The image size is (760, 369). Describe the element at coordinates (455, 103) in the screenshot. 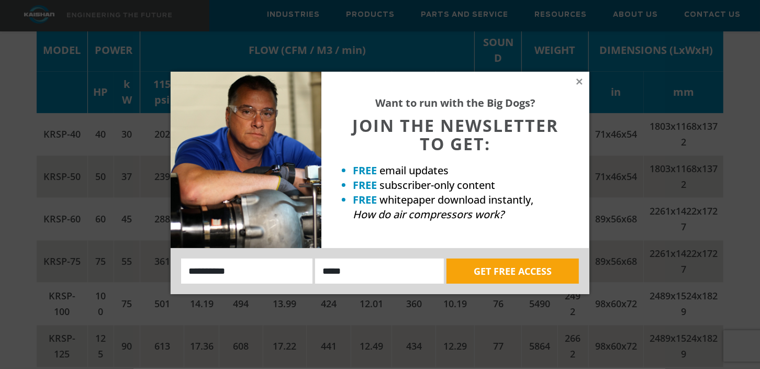

I see `strong: Want to run with the Big Dogs?` at that location.